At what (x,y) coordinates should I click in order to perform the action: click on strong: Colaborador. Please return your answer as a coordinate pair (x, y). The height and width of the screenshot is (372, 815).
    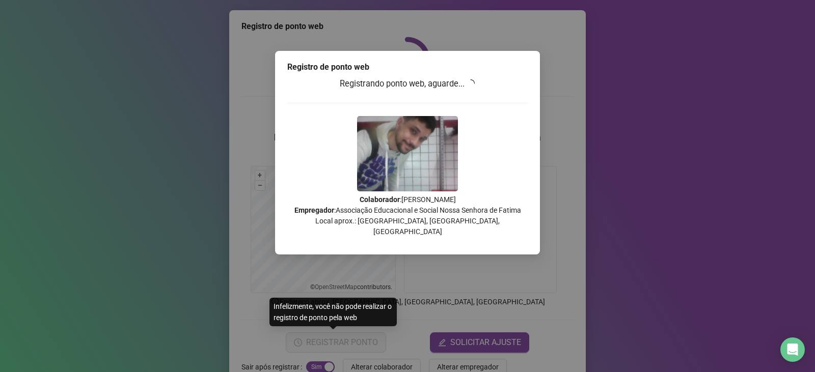
    Looking at the image, I should click on (379, 200).